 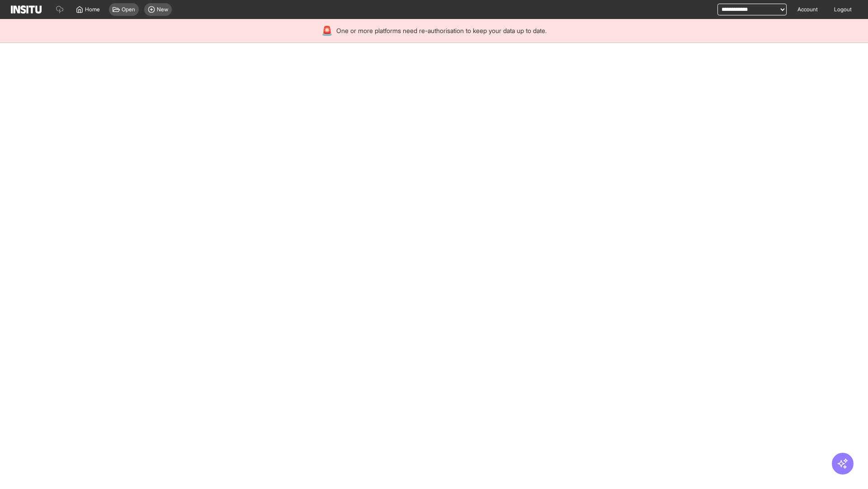 I want to click on img: Logo, so click(x=26, y=10).